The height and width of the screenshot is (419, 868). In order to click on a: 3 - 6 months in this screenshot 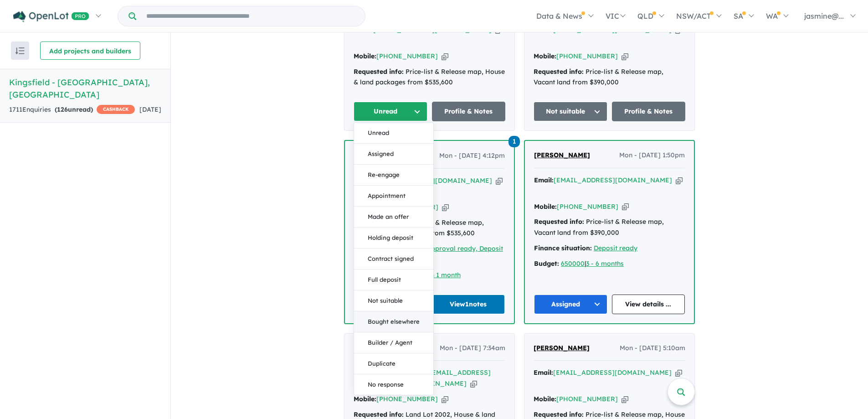, I will do `click(605, 263)`.